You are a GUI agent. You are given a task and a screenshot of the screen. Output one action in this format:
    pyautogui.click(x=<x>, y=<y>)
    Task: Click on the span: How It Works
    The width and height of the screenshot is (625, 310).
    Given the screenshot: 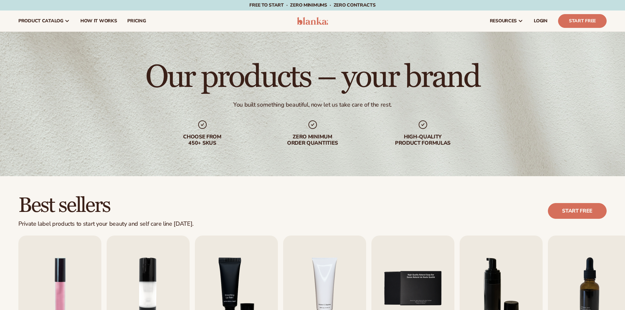 What is the action you would take?
    pyautogui.click(x=99, y=21)
    